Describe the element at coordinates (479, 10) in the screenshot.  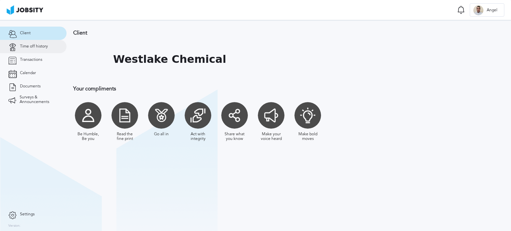
I see `div: A` at that location.